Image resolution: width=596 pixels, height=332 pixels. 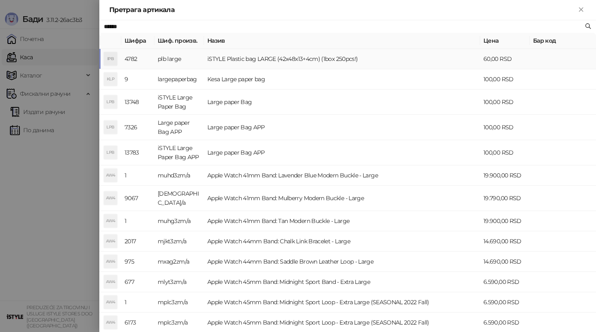 I want to click on th: Цена, so click(x=505, y=41).